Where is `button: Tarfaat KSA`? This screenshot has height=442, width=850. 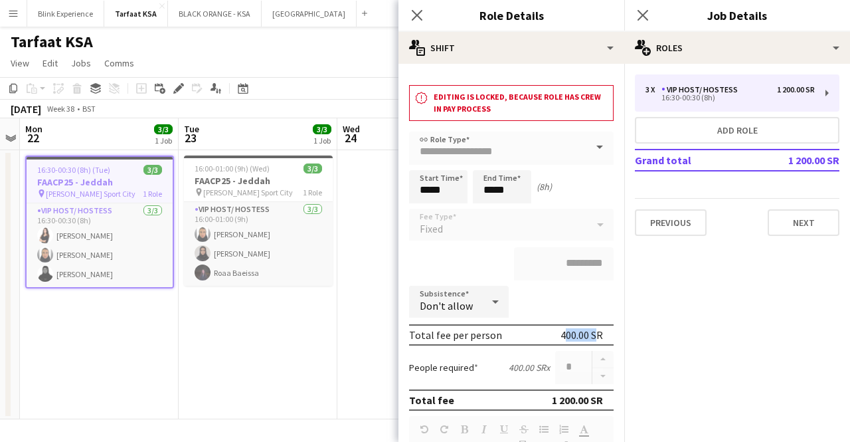 button: Tarfaat KSA is located at coordinates (136, 13).